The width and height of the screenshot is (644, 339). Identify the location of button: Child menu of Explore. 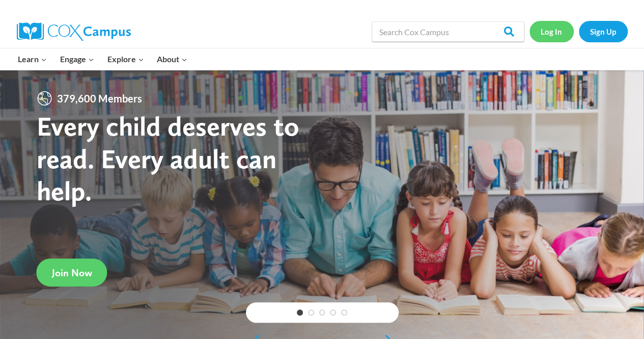
(126, 59).